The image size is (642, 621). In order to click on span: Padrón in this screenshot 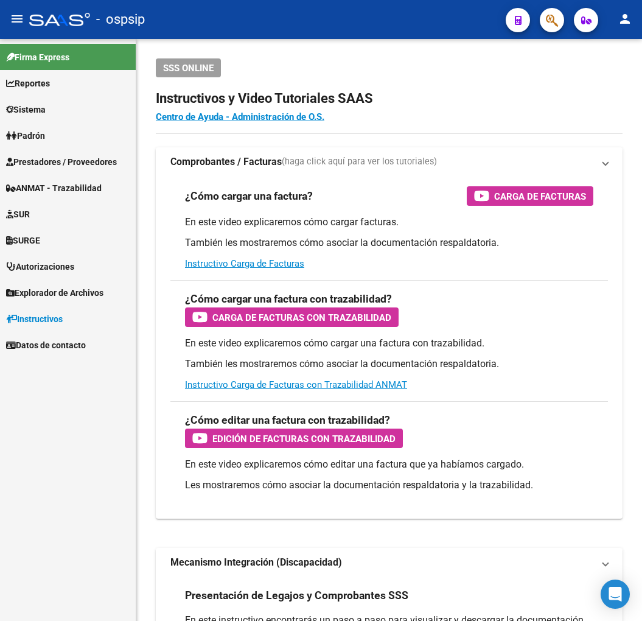, I will do `click(26, 136)`.